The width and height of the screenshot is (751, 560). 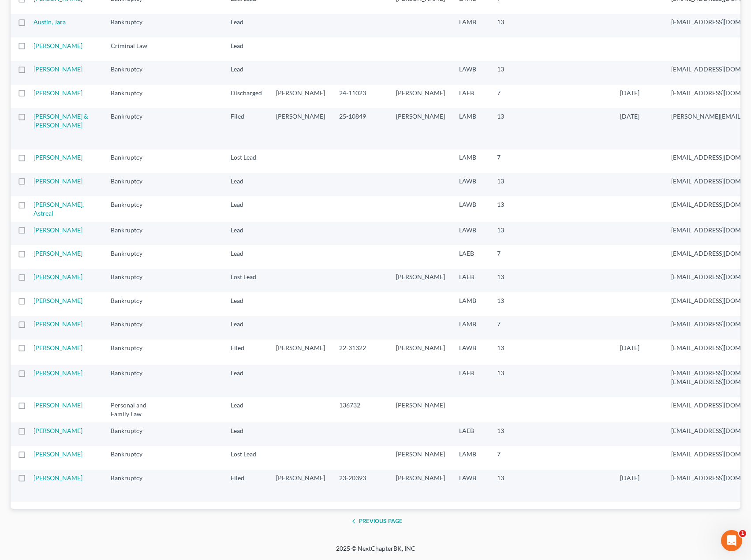 What do you see at coordinates (376, 552) in the screenshot?
I see `div: 2025 © NextChapterBK, INC` at bounding box center [376, 552].